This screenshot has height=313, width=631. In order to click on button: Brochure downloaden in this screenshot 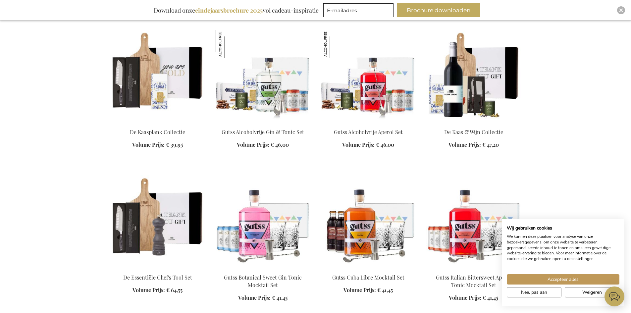, I will do `click(439, 10)`.